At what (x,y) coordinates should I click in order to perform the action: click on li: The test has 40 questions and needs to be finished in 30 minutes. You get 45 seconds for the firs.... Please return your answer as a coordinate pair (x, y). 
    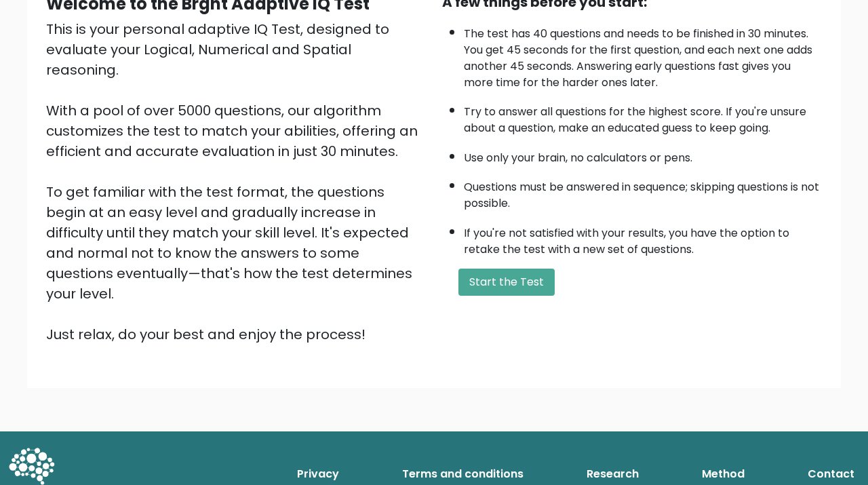
    Looking at the image, I should click on (643, 55).